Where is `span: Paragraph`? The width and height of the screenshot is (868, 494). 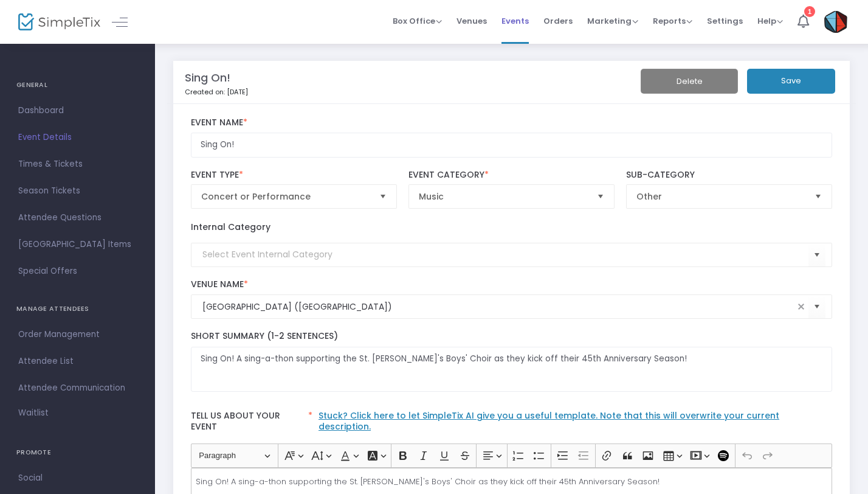
span: Paragraph is located at coordinates (230, 455).